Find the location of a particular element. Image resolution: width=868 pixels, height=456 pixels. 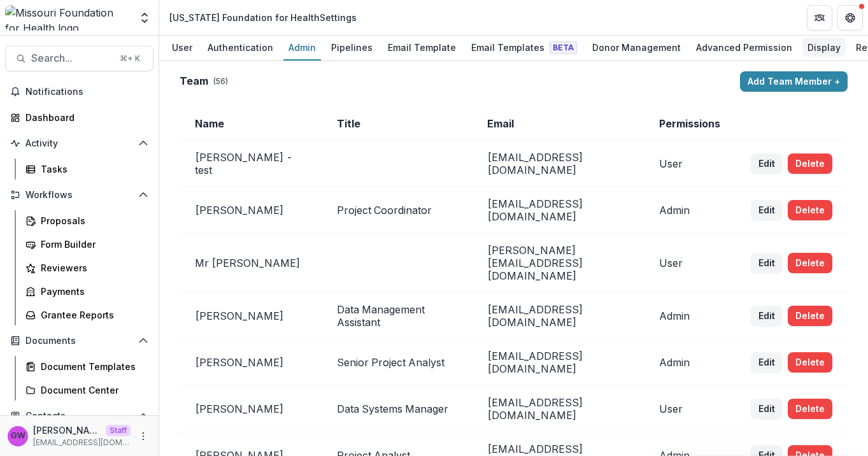

div: Authentication is located at coordinates (240, 47).